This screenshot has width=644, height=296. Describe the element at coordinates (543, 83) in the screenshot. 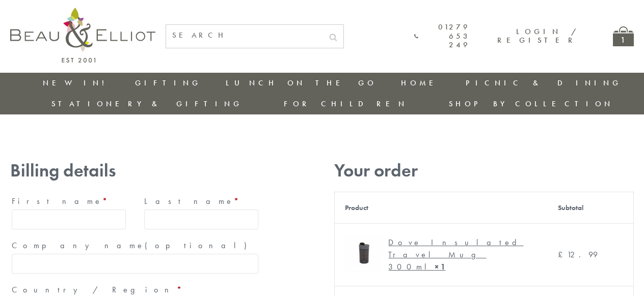

I see `a: Picnic & Dining` at that location.